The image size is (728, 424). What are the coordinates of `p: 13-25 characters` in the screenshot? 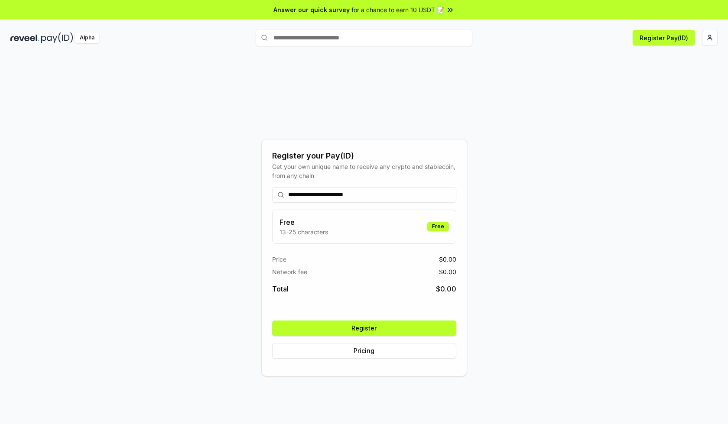 It's located at (304, 232).